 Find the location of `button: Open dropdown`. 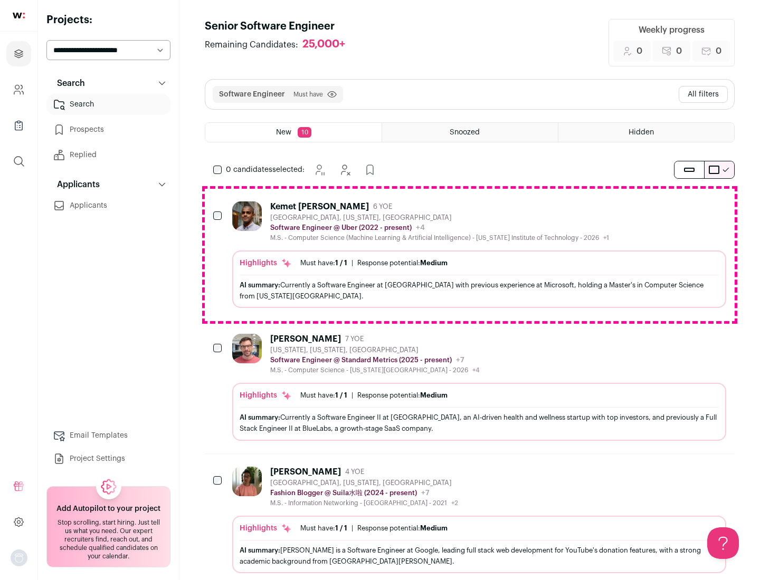

button: Open dropdown is located at coordinates (19, 558).